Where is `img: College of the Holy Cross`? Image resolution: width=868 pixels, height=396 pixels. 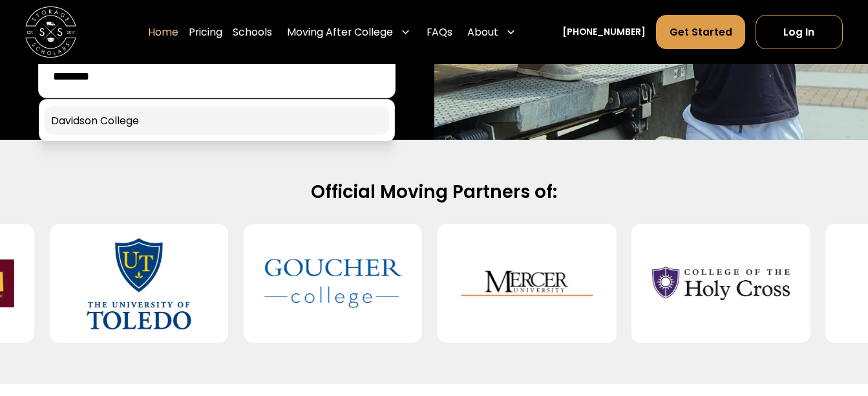 img: College of the Holy Cross is located at coordinates (721, 283).